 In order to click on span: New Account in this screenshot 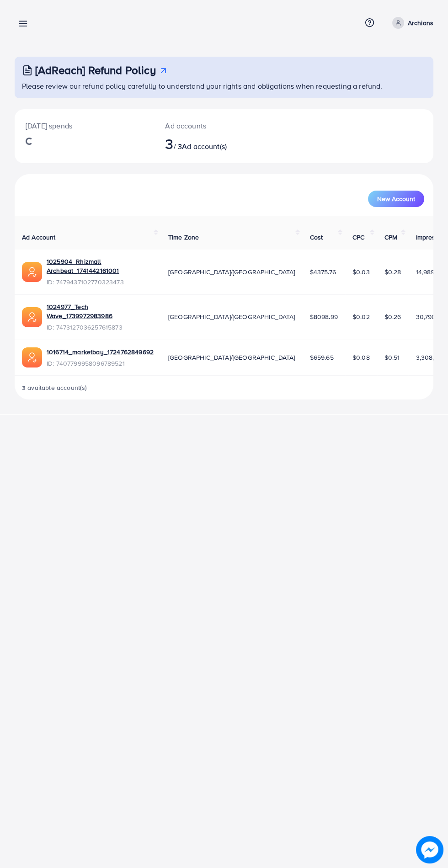, I will do `click(396, 199)`.